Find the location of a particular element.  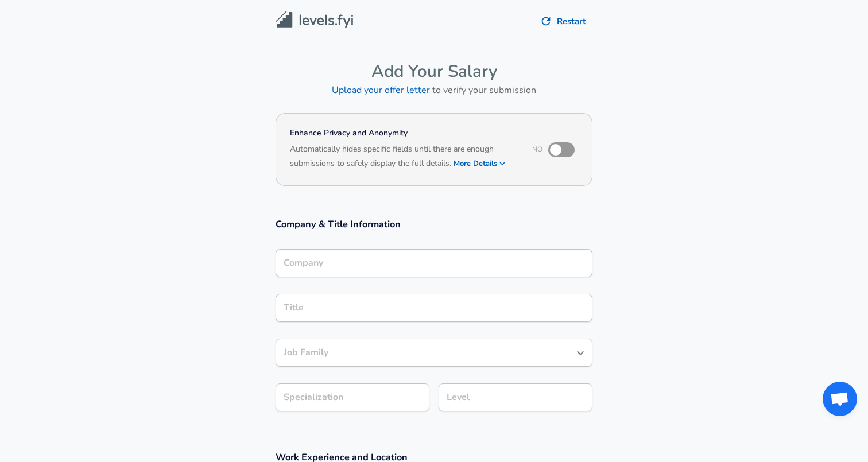

input: L3 is located at coordinates (515, 397).